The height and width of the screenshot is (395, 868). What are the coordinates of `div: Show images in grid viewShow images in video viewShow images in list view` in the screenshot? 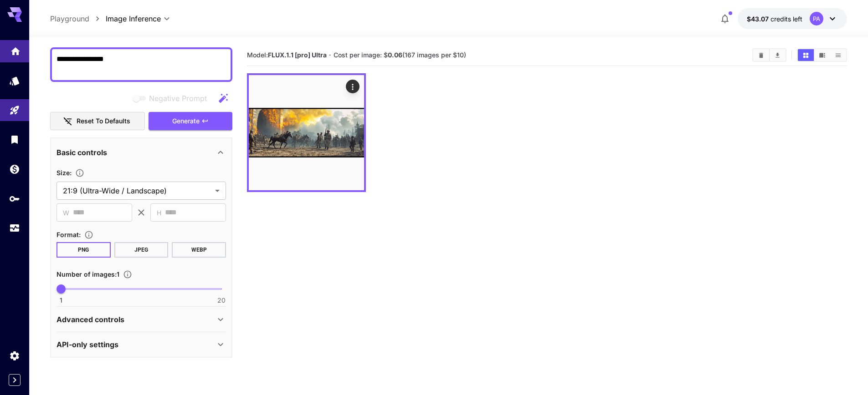 It's located at (822, 55).